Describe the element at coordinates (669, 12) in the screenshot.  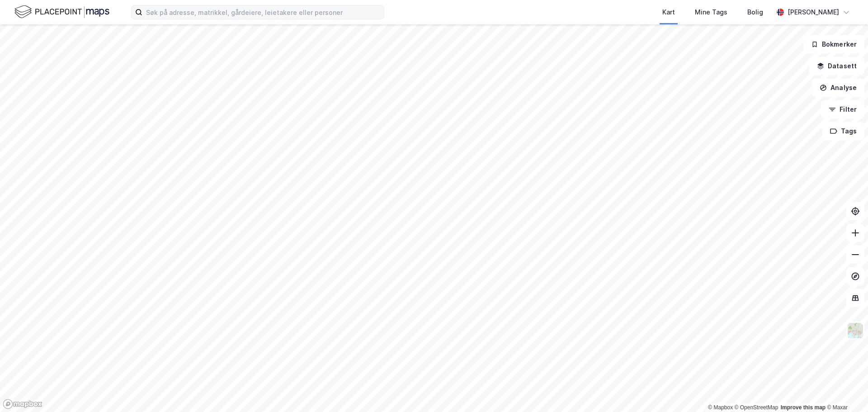
I see `div: Kart` at that location.